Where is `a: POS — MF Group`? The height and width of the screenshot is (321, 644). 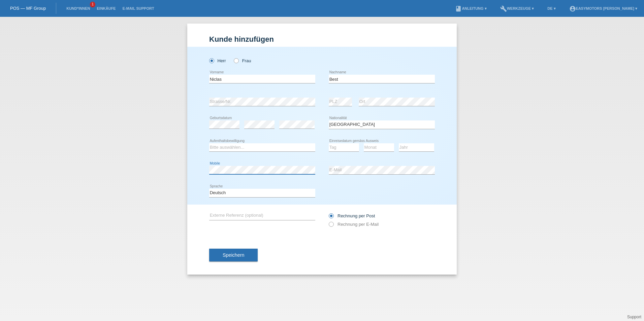 a: POS — MF Group is located at coordinates (28, 8).